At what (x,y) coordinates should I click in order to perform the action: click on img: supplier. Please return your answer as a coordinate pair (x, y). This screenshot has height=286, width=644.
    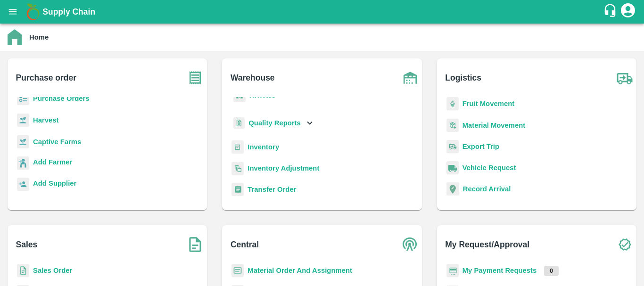
    Looking at the image, I should click on (23, 184).